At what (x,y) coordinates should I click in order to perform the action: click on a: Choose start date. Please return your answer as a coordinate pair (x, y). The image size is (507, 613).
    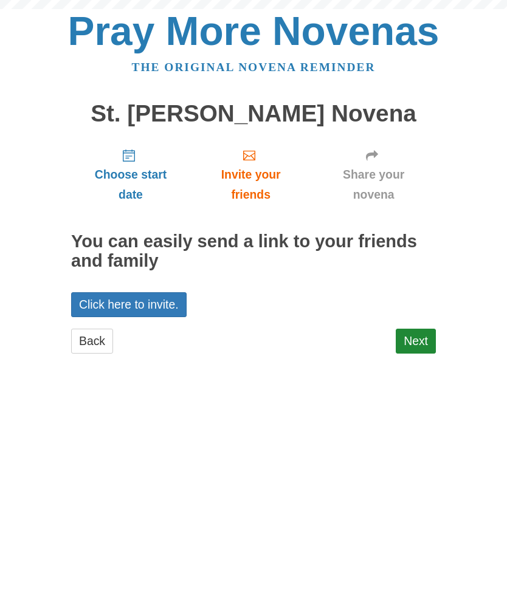
    Looking at the image, I should click on (131, 174).